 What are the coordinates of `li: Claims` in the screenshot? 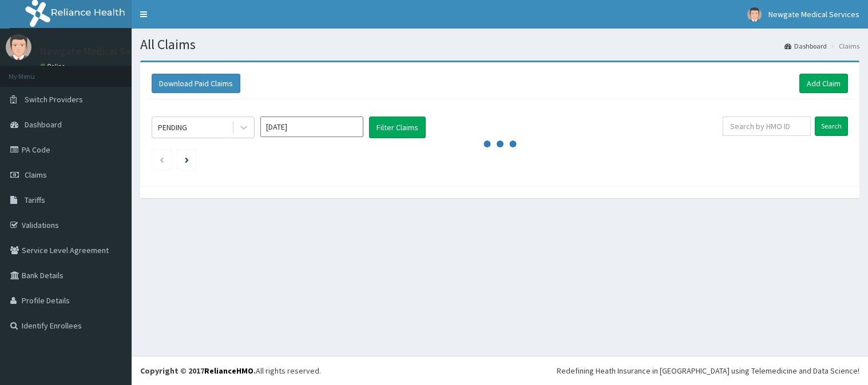 It's located at (843, 46).